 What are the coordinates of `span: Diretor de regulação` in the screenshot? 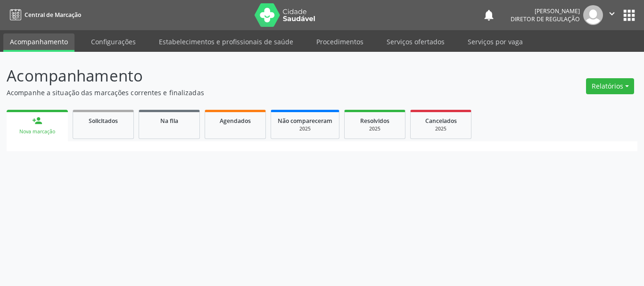 It's located at (545, 19).